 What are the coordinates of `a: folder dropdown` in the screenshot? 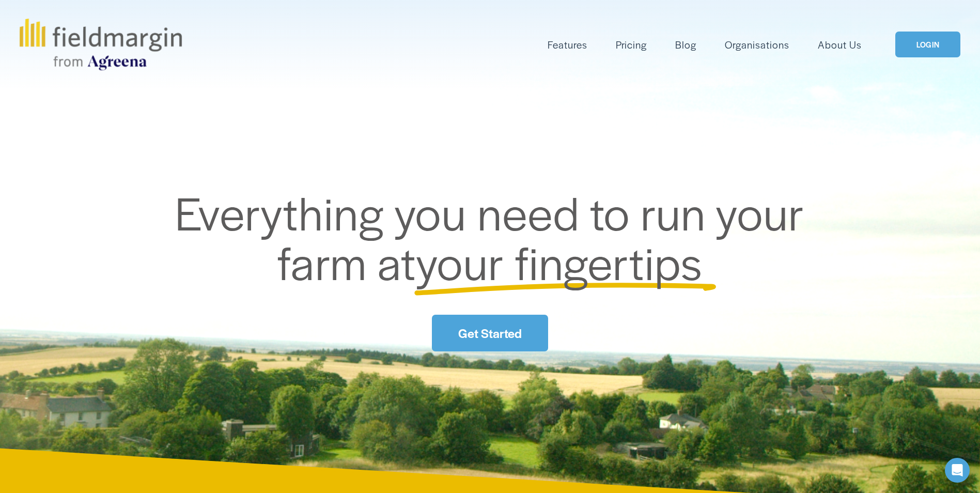 It's located at (567, 45).